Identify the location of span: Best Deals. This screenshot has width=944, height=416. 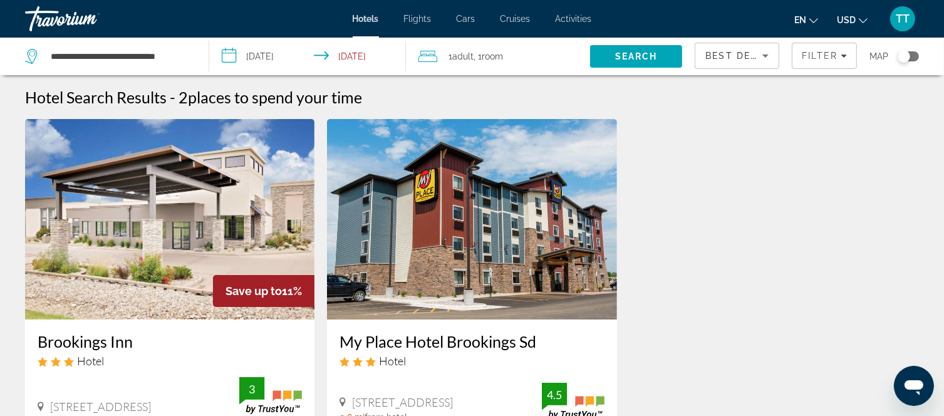
(738, 56).